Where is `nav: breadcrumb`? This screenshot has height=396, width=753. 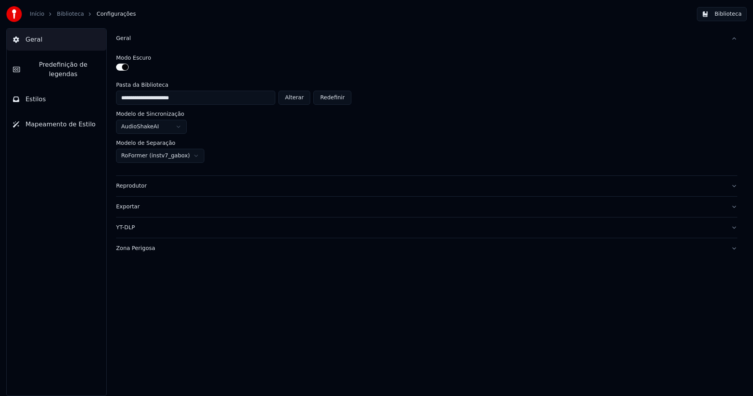 nav: breadcrumb is located at coordinates (83, 14).